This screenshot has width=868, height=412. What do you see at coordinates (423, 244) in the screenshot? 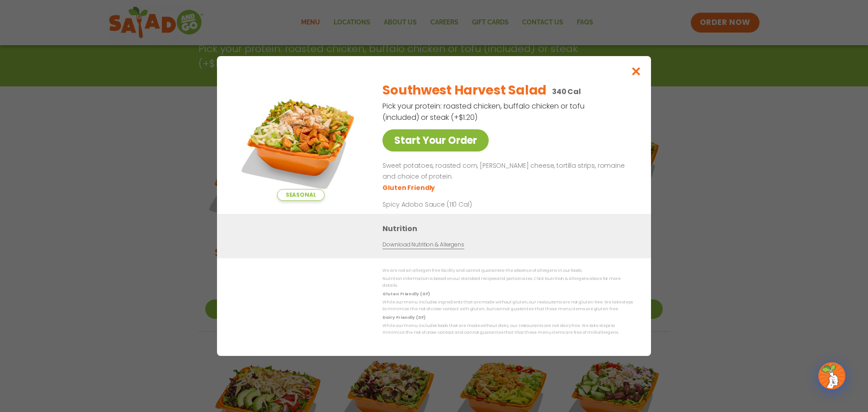
I see `a: Download Nutrition & Allergens` at bounding box center [423, 244].